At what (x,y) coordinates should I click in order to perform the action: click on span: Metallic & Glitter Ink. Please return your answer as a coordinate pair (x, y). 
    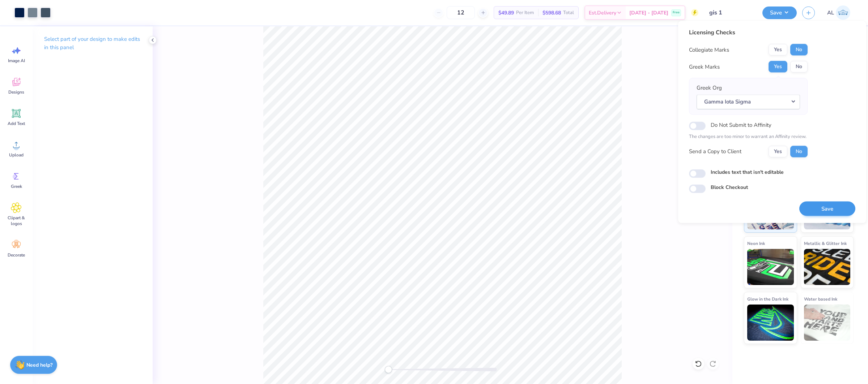
    Looking at the image, I should click on (825, 243).